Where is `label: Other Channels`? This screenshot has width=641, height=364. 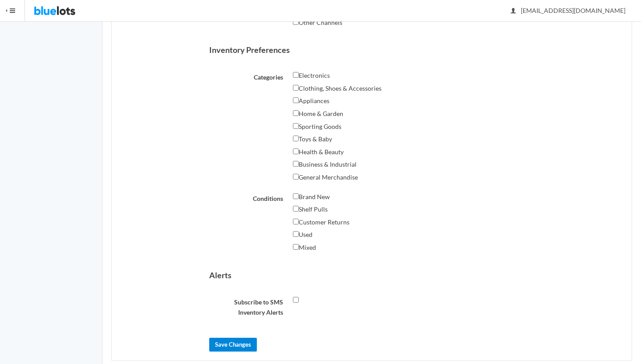
label: Other Channels is located at coordinates (317, 22).